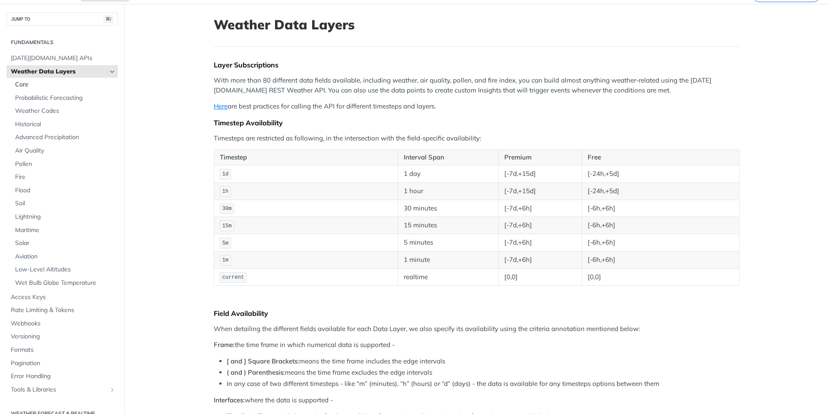 The height and width of the screenshot is (414, 829). I want to click on p: where the data is supported -, so click(477, 400).